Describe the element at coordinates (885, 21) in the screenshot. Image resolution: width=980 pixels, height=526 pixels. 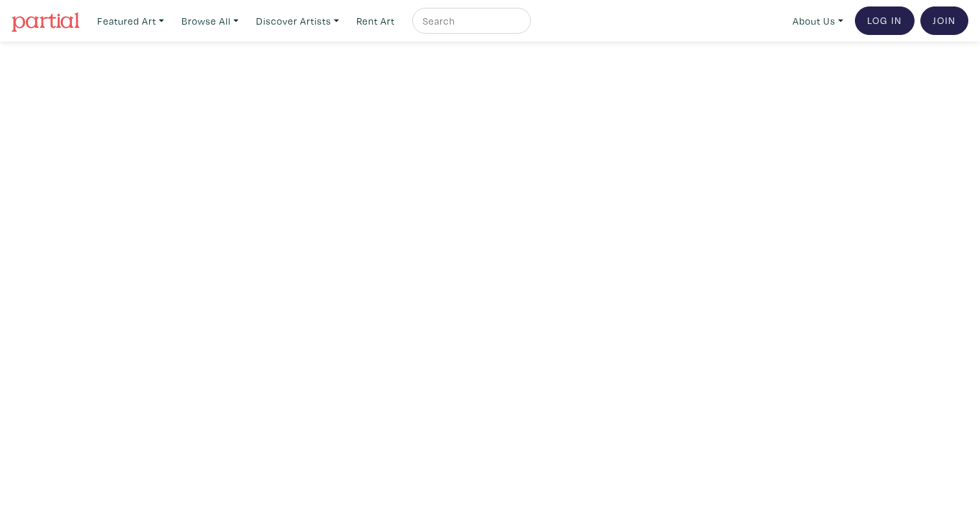
I see `a: Log In` at that location.